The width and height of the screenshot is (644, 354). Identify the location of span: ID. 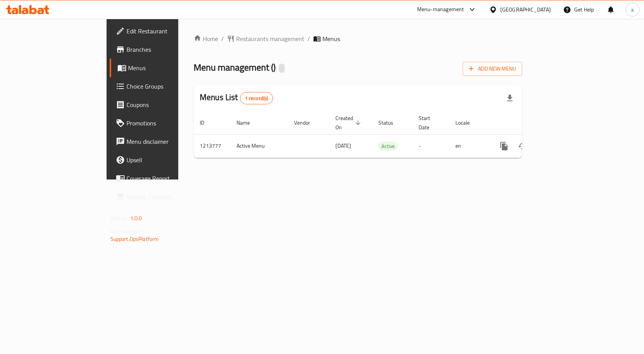
(207, 123).